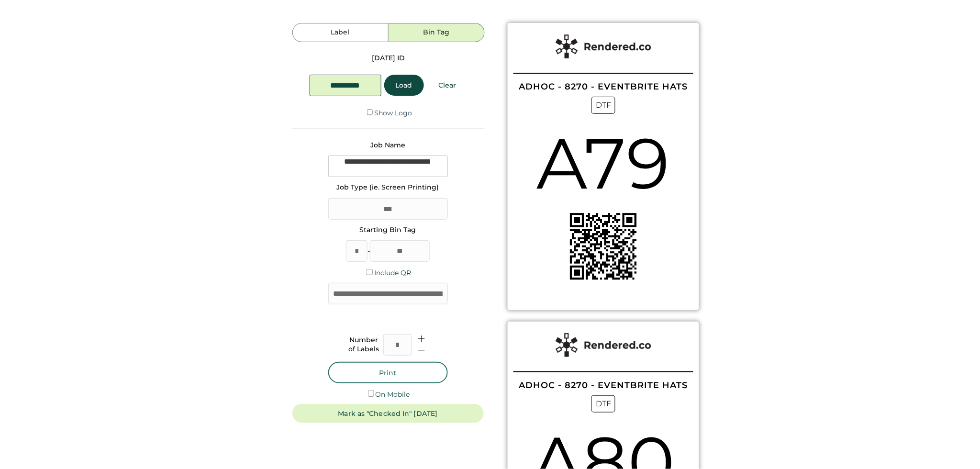 This screenshot has height=469, width=980. What do you see at coordinates (393, 394) in the screenshot?
I see `label: On Mobile` at bounding box center [393, 394].